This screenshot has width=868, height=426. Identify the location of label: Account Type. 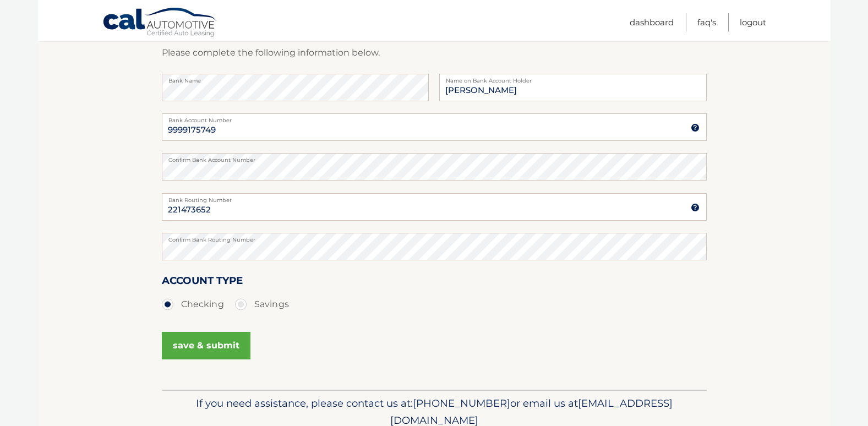
(202, 283).